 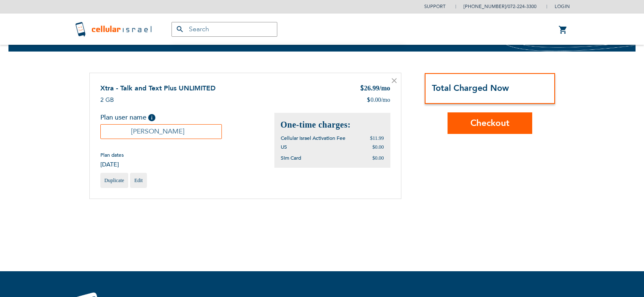 I want to click on span: Plan dates, so click(x=112, y=155).